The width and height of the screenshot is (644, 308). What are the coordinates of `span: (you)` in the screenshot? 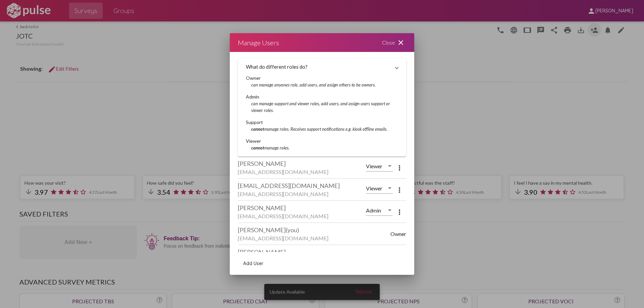 It's located at (293, 230).